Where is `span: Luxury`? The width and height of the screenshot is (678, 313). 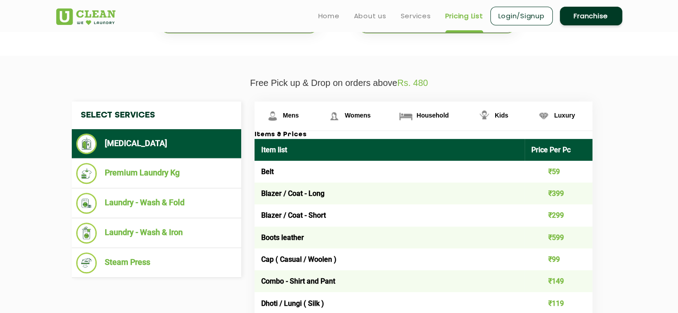
span: Luxury is located at coordinates (564, 115).